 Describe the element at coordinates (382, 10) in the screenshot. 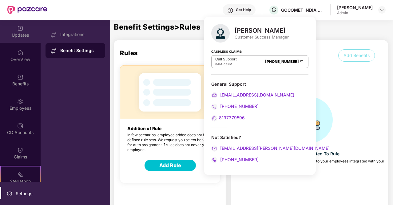

I see `img: svg+xml;base64,PHN2ZyBpZD0iRHJvcGRvd24tMzJ4MzIiIHhtbG5zPSJodHRwOi8vd3d3LnczLm9yZy8yMDAwL3N2ZyIgd2...` at that location.